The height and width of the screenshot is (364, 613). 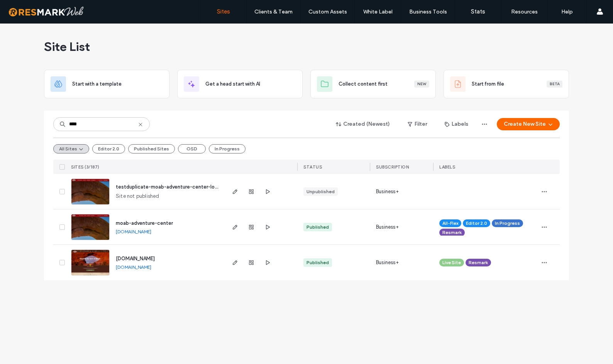 I want to click on div: Get a head start with AI, so click(x=240, y=84).